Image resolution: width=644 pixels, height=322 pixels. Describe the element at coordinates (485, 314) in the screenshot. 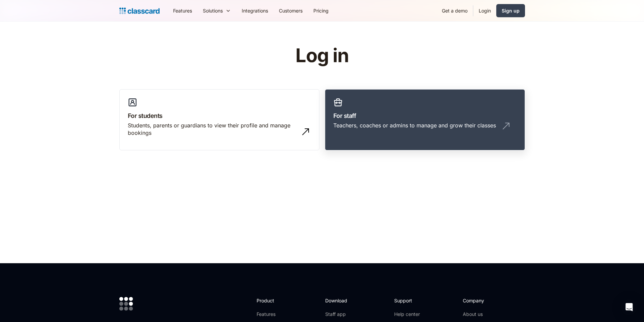

I see `a: About us` at that location.